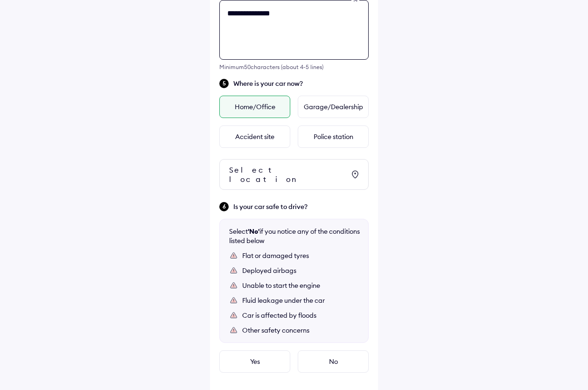 Image resolution: width=588 pixels, height=390 pixels. Describe the element at coordinates (287, 174) in the screenshot. I see `div: Select location` at that location.